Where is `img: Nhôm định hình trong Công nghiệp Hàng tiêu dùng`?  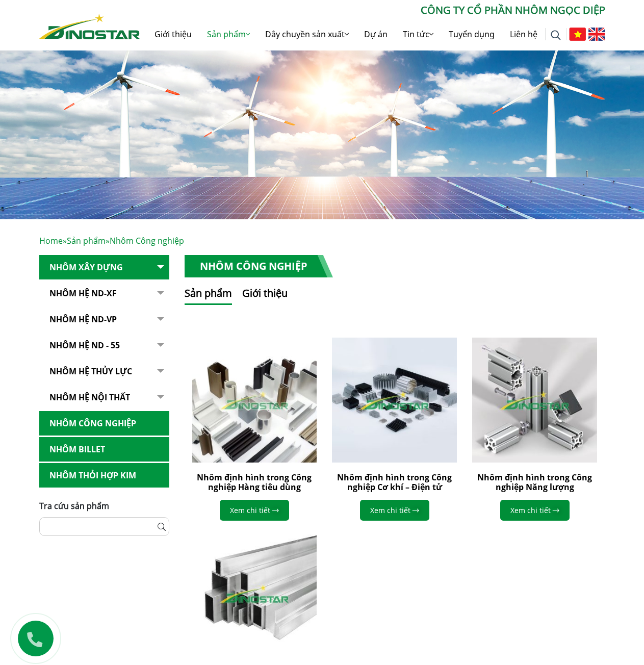
img: Nhôm định hình trong Công nghiệp Hàng tiêu dùng is located at coordinates (255, 400).